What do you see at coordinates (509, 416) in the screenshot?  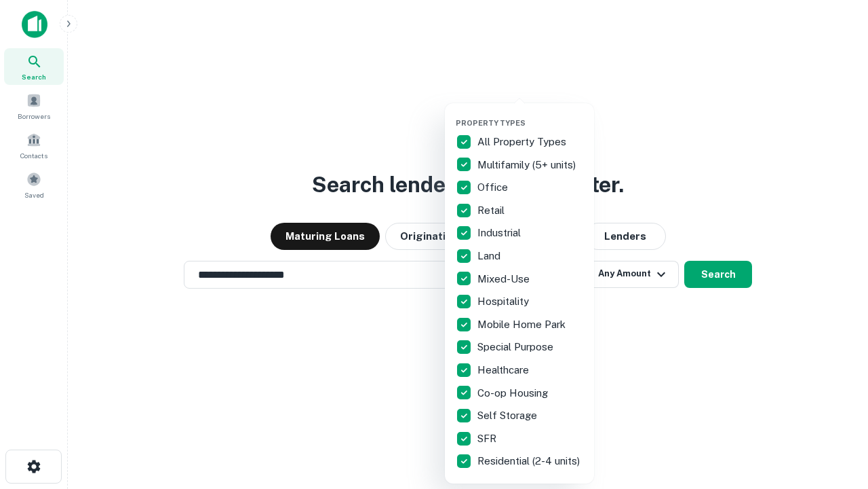 I see `p: Self Storage` at bounding box center [509, 416].